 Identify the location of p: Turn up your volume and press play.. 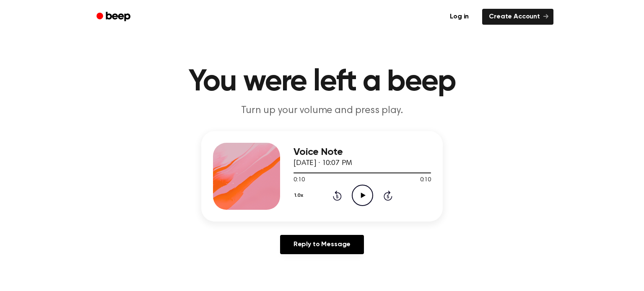
(322, 111).